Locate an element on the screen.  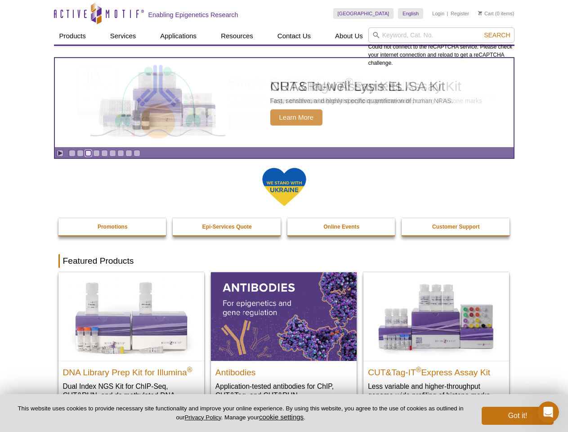
a: DNA Library Prep Kit for Illumina DNA Library Prep Kit for Illumina® Dual Index NGS Kit for ChIP-... is located at coordinates (131, 344).